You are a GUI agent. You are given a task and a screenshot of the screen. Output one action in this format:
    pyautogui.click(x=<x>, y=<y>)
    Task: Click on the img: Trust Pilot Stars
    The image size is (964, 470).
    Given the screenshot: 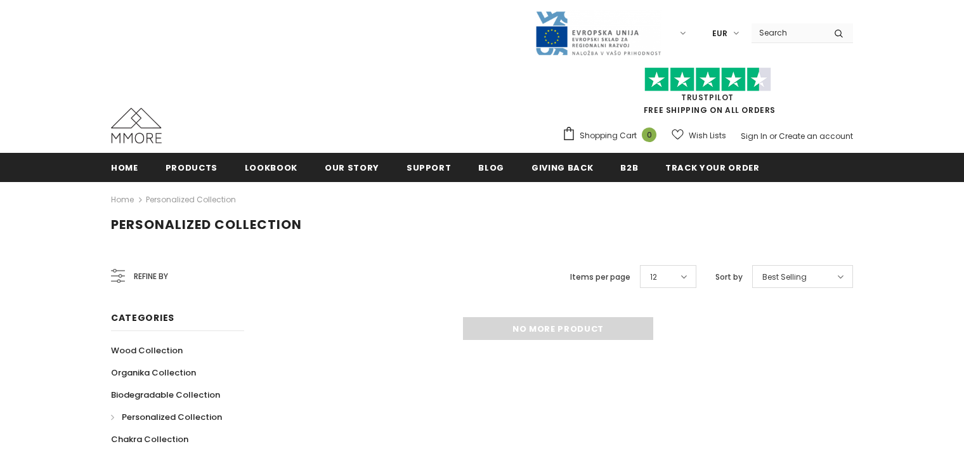 What is the action you would take?
    pyautogui.click(x=708, y=79)
    